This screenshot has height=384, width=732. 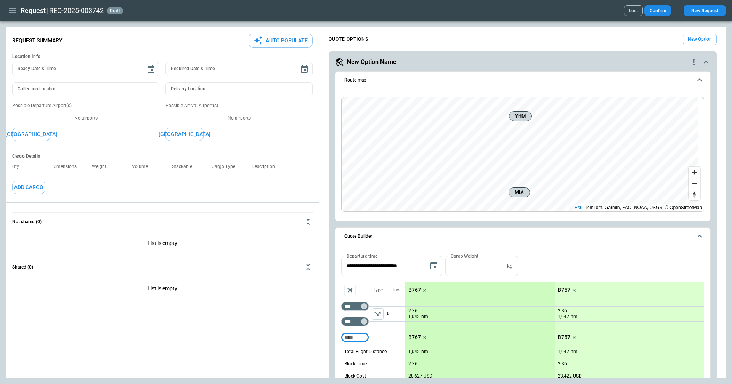 I want to click on p: 0, so click(x=396, y=314).